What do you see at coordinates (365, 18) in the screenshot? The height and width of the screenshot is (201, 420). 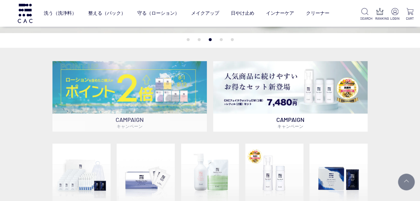 I see `p: SEARCH` at bounding box center [365, 18].